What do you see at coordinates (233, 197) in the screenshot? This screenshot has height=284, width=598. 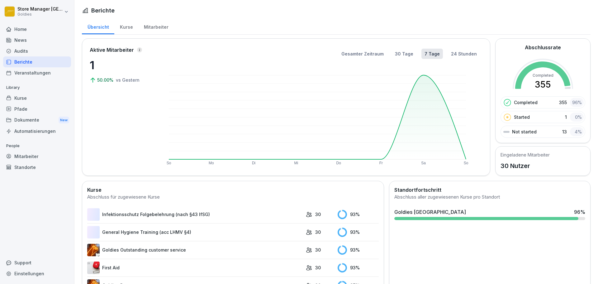 I see `div: Abschluss für zugewiesene Kurse` at bounding box center [233, 197].